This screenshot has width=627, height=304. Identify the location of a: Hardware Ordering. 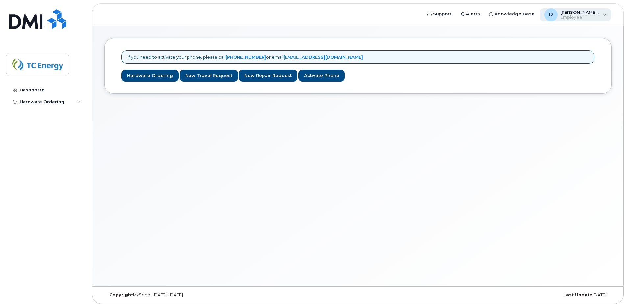
(150, 76).